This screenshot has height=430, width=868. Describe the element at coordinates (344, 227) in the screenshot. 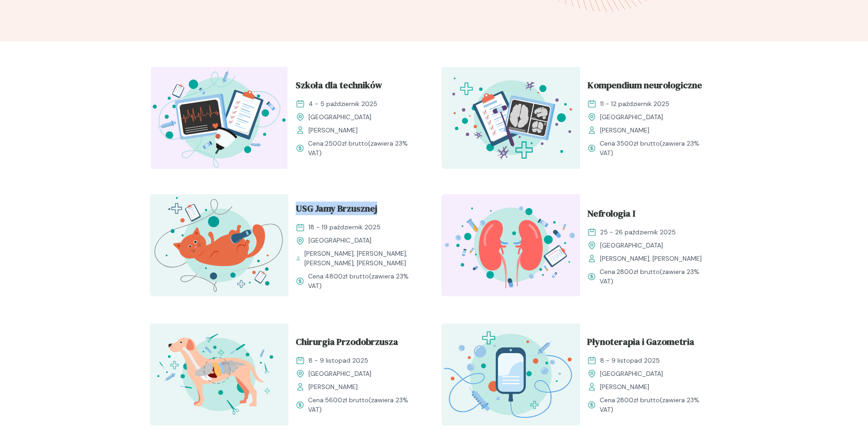

I see `span: 18 - 19 październik 2025` at that location.